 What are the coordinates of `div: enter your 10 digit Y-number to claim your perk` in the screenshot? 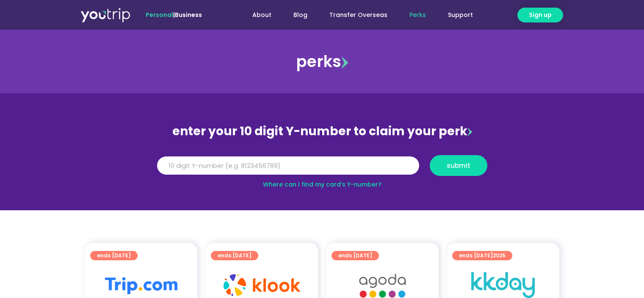 It's located at (322, 131).